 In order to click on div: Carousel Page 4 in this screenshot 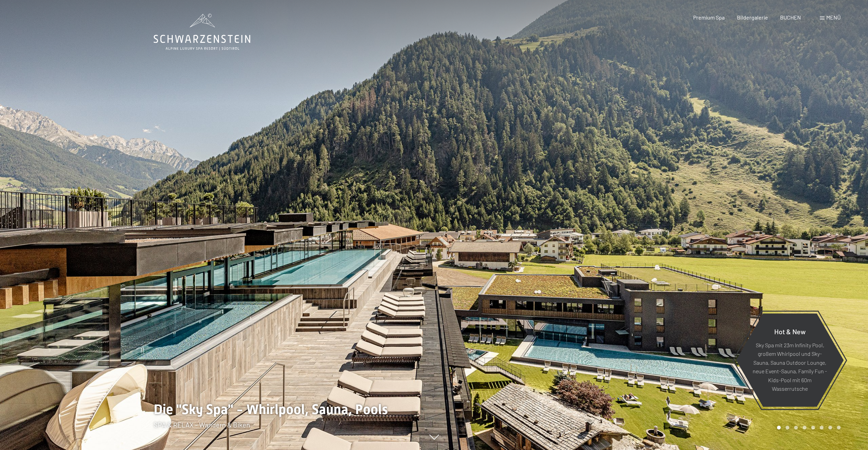, I will do `click(805, 427)`.